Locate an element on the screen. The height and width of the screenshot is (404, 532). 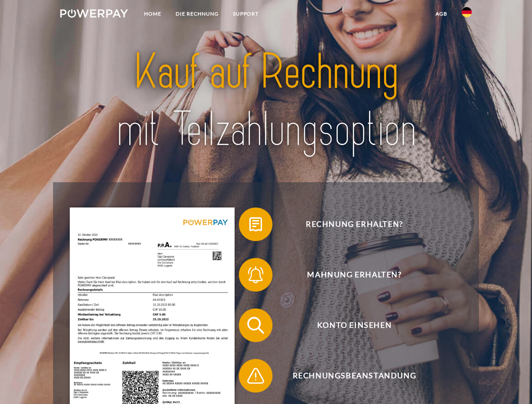
button: Konto einsehen is located at coordinates (348, 325).